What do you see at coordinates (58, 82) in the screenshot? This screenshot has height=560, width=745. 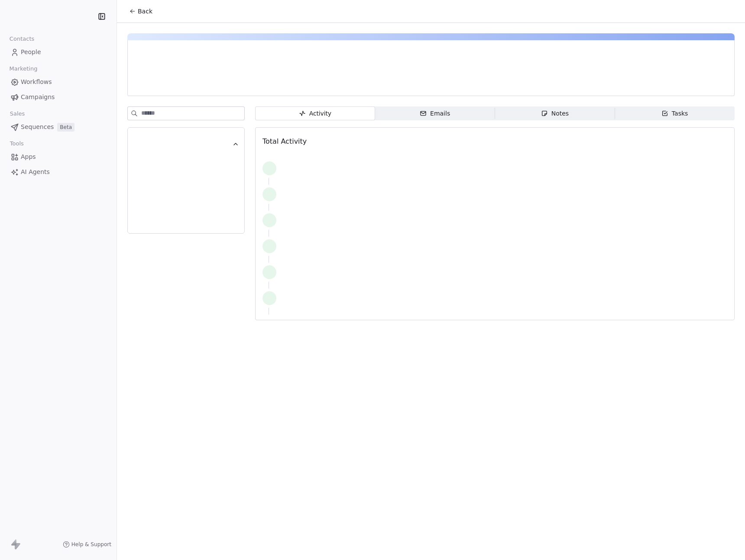 I see `a: Workflows` at bounding box center [58, 82].